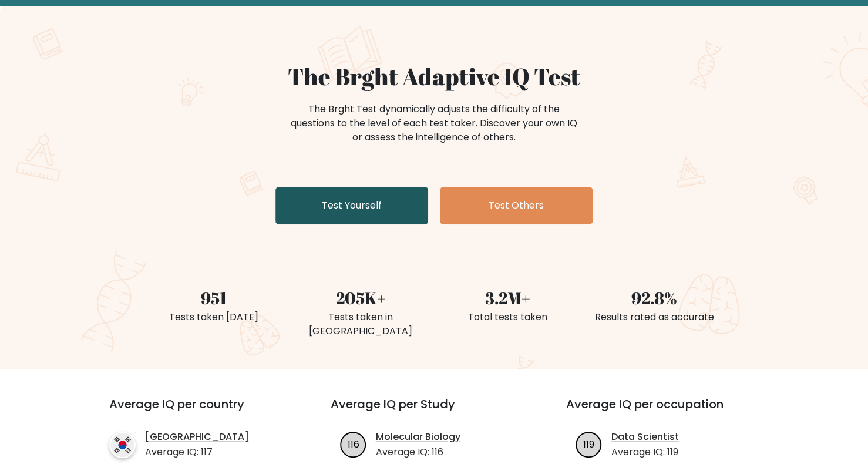  Describe the element at coordinates (507, 298) in the screenshot. I see `div: 3.2M+` at that location.